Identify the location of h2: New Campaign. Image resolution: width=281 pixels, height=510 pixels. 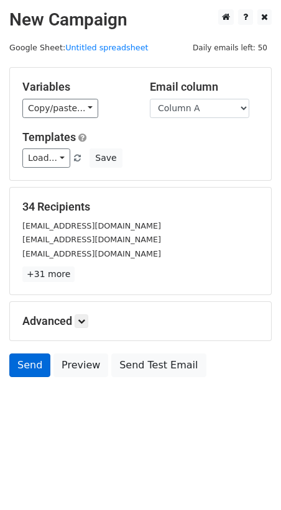
(140, 20).